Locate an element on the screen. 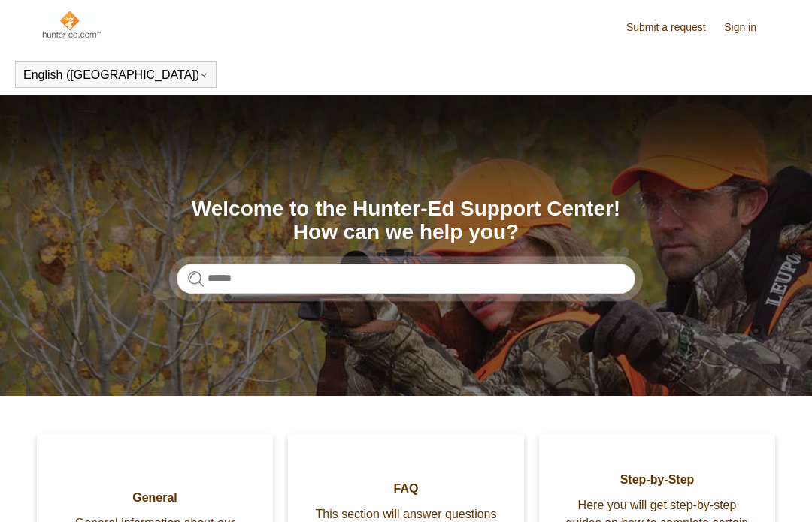 The image size is (812, 522). a: Sign in is located at coordinates (747, 27).